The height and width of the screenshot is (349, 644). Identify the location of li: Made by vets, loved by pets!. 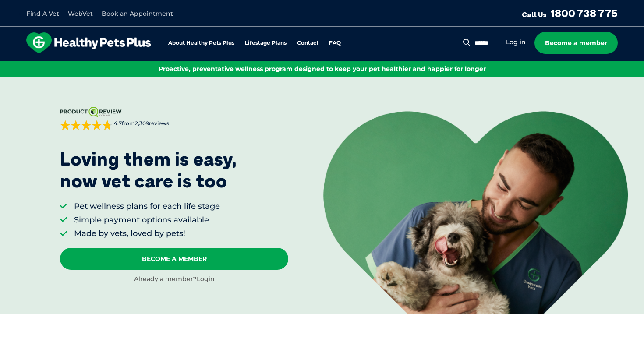
(146, 233).